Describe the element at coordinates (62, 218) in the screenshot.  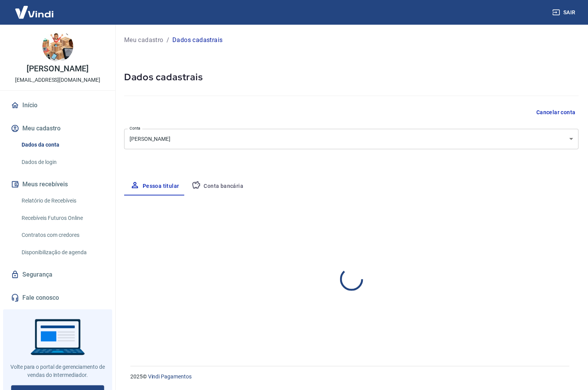
I see `a: Recebíveis Futuros Online` at that location.